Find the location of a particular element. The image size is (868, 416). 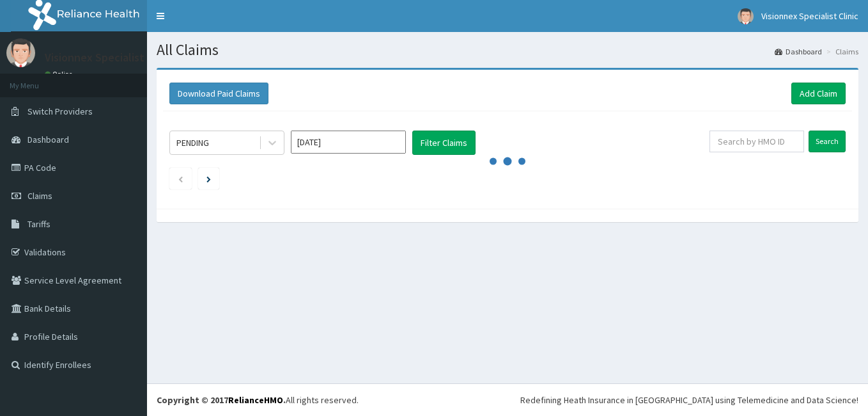

input: Select Month and Year is located at coordinates (349, 143).